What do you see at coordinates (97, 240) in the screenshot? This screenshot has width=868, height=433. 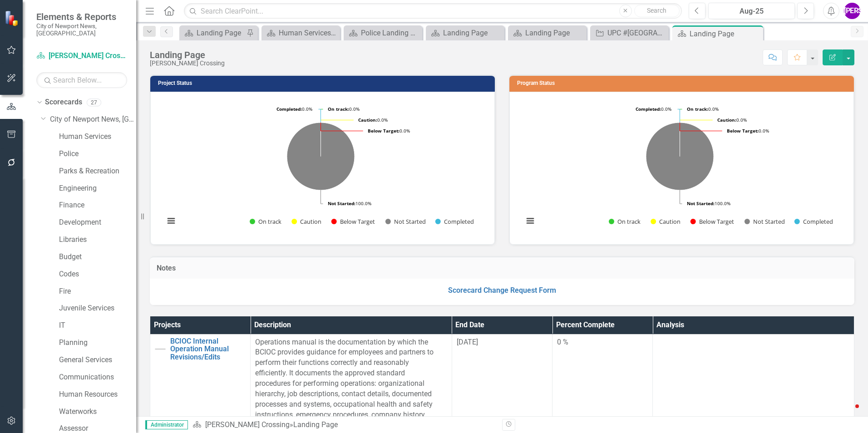 I see `a: Libraries` at bounding box center [97, 240].